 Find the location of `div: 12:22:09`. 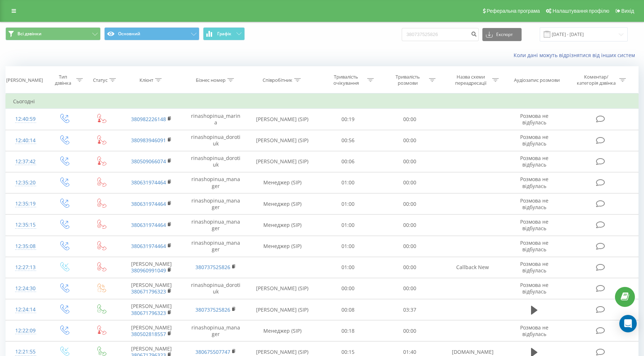

div: 12:22:09 is located at coordinates (25, 331).